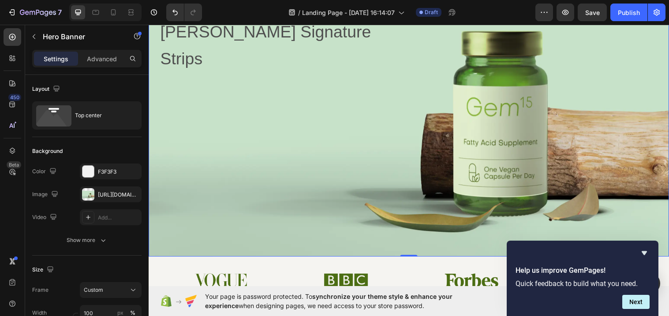 The image size is (669, 316). What do you see at coordinates (44, 270) in the screenshot?
I see `div: Size` at bounding box center [44, 270].